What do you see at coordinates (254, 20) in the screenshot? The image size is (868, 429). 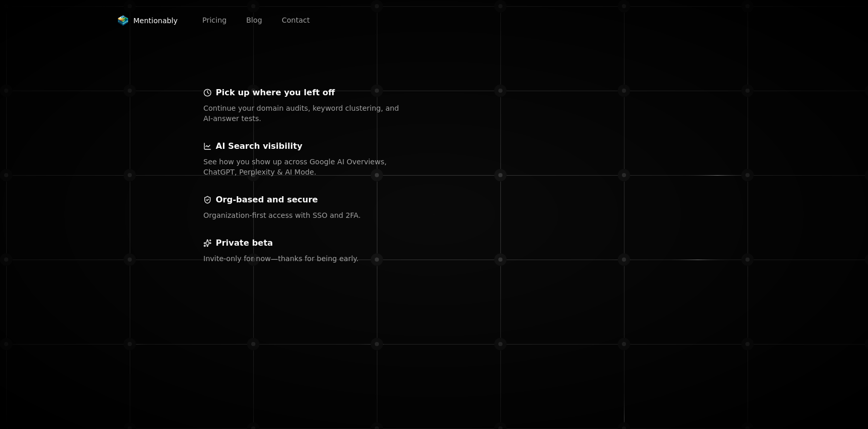 I see `a: Blog` at bounding box center [254, 20].